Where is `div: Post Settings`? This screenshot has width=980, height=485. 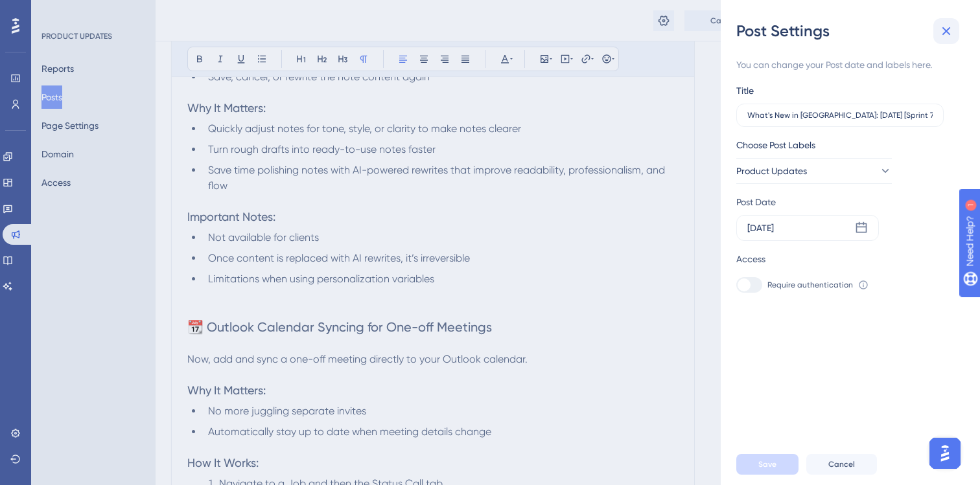
div: Post Settings is located at coordinates (850, 31).